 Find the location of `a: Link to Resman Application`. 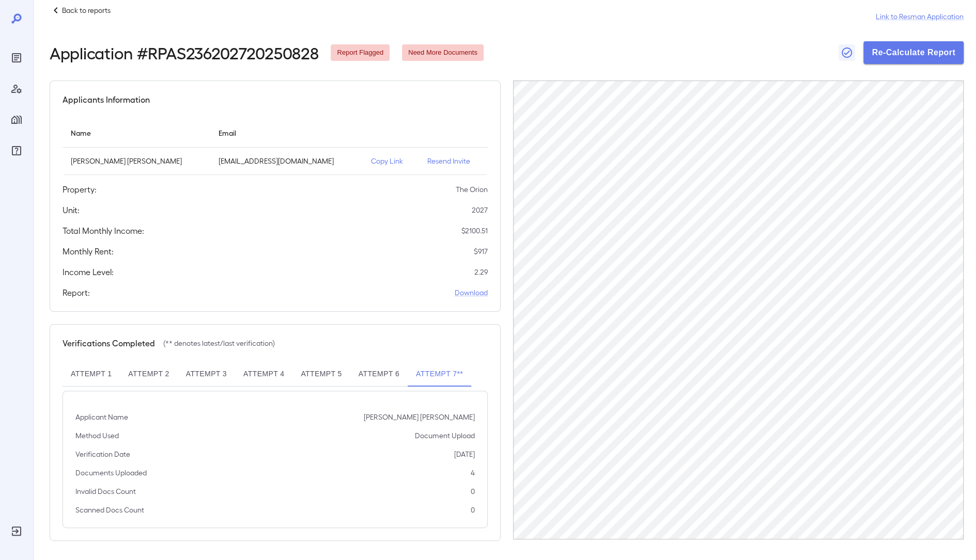

a: Link to Resman Application is located at coordinates (920, 16).